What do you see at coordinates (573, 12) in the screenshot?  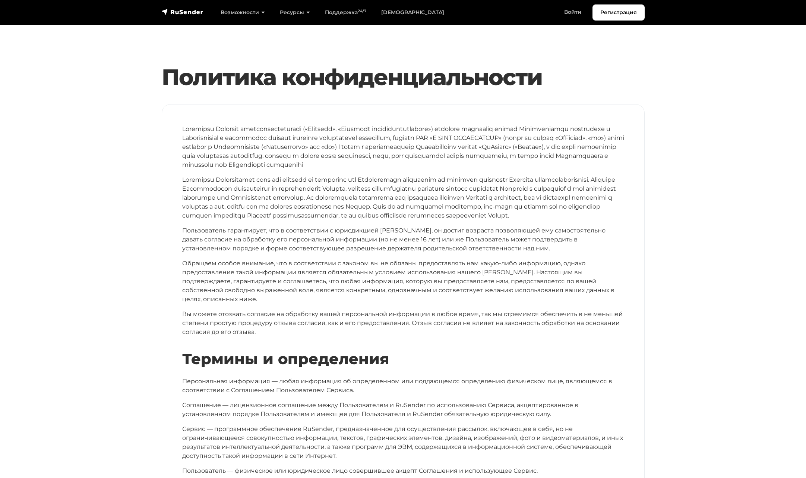 I see `a: Войти` at bounding box center [573, 12].